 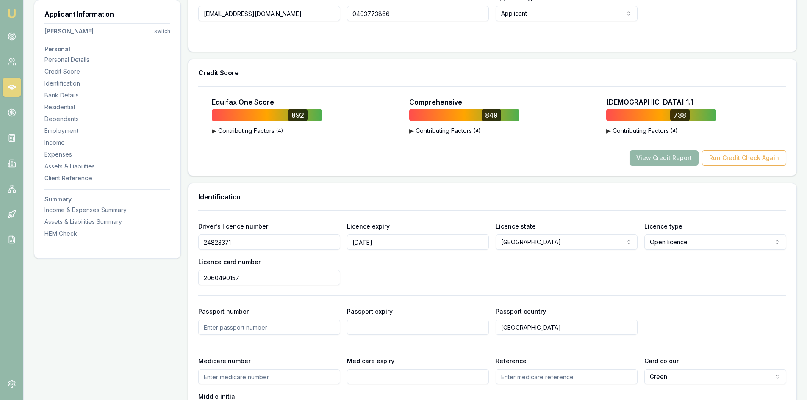 What do you see at coordinates (269, 242) in the screenshot?
I see `input: Enter driver's licence number` at bounding box center [269, 242].